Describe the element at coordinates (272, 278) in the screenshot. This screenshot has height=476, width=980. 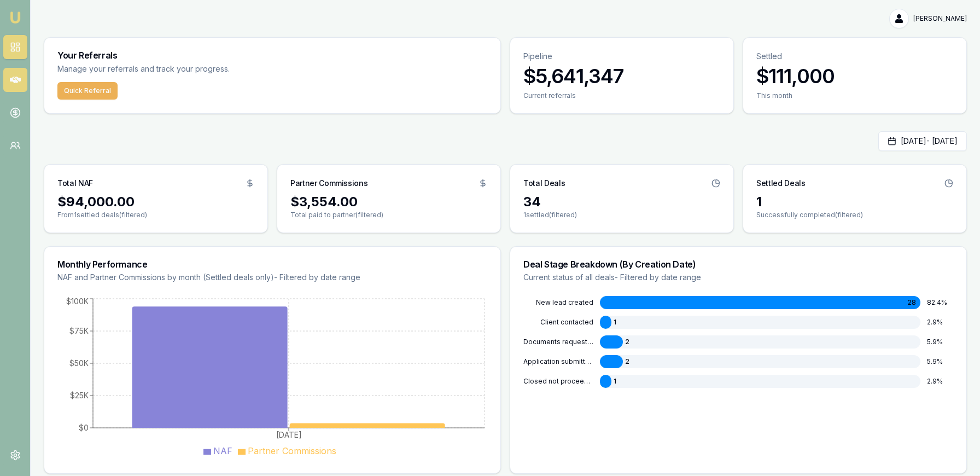
I see `p: NAF and Partner Commissions by month (Settled deals only) - Filtered by date range` at that location.